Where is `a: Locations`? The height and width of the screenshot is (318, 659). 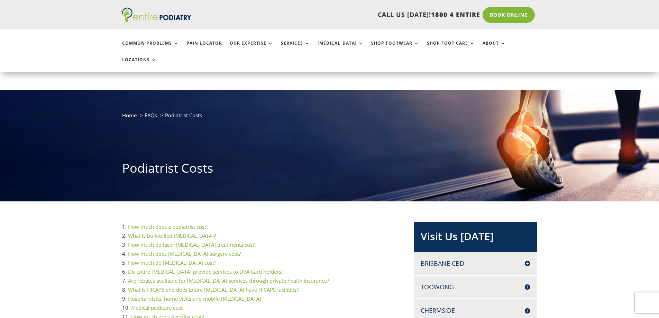
a: Locations is located at coordinates (139, 65).